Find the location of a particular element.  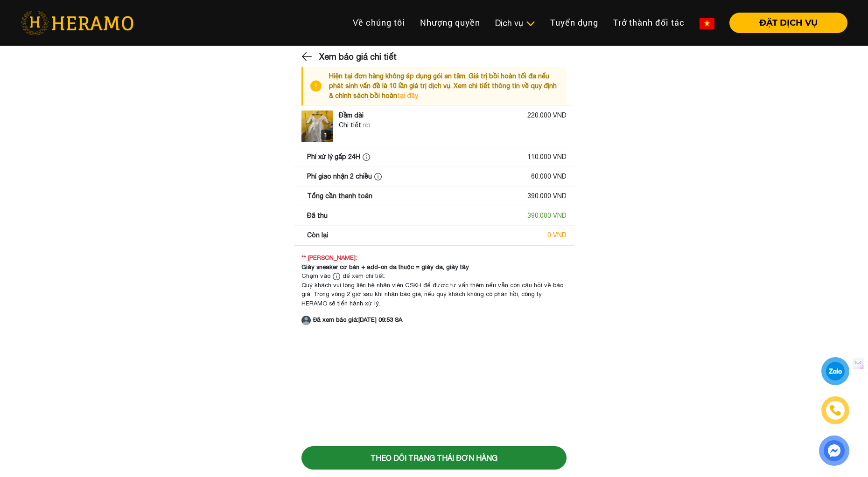

a: ĐẶT DỊCH VỤ is located at coordinates (785, 23).